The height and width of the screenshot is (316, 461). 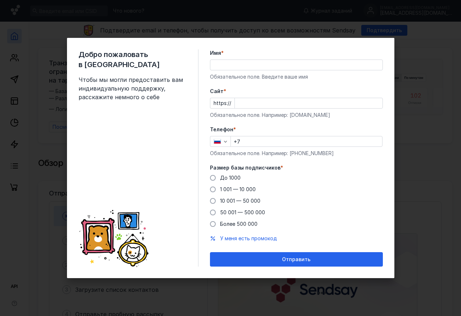 I want to click on span: До 1000, so click(x=230, y=177).